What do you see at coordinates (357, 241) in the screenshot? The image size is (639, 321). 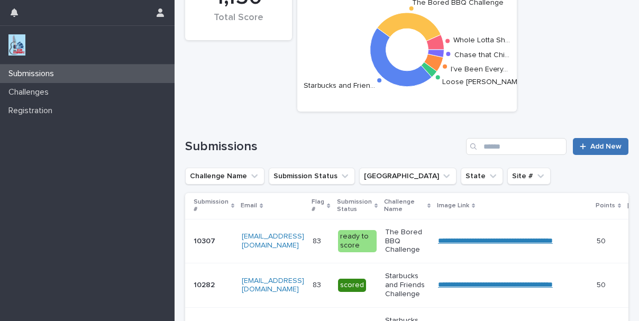 I see `div: ready to score` at bounding box center [357, 241].